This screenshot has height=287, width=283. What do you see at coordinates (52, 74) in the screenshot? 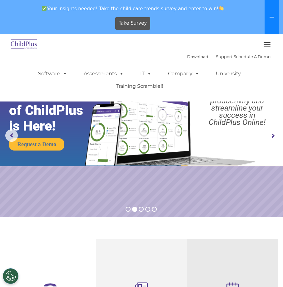
I see `a: Software` at bounding box center [52, 74].